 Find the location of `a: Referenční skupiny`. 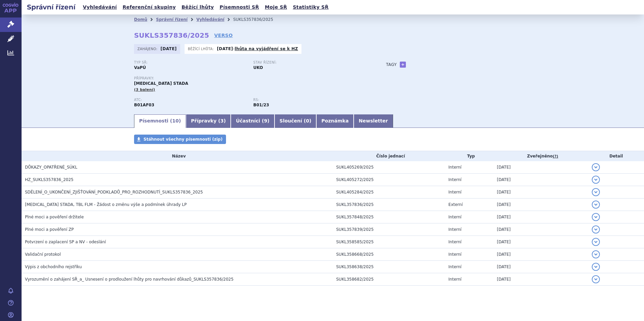

a: Referenční skupiny is located at coordinates (149, 7).